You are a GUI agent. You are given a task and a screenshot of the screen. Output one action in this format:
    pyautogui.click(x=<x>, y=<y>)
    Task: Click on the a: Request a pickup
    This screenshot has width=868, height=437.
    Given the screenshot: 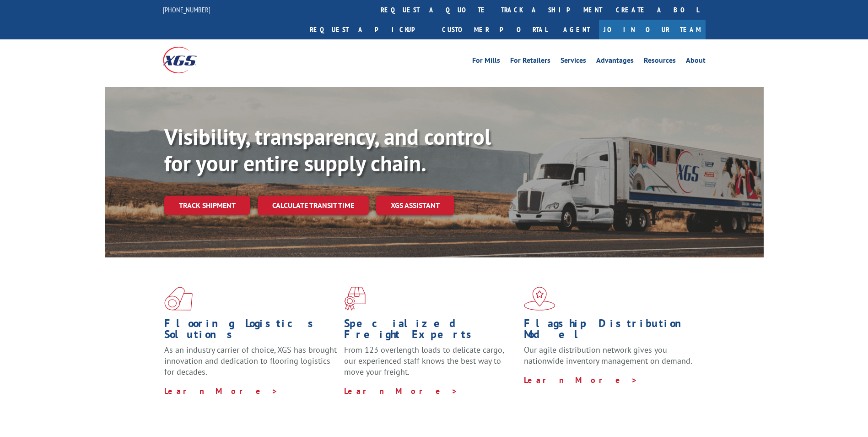 What is the action you would take?
    pyautogui.click(x=369, y=30)
    